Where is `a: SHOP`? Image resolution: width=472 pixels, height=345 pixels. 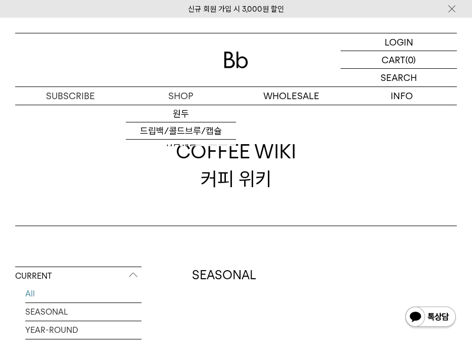
a: SHOP is located at coordinates (181, 96).